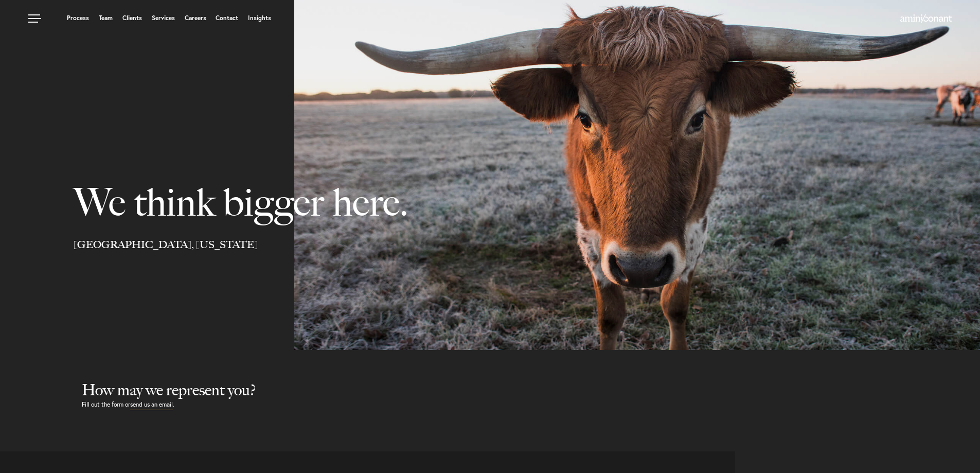 The image size is (980, 473). Describe the element at coordinates (227, 18) in the screenshot. I see `a: Contact` at that location.